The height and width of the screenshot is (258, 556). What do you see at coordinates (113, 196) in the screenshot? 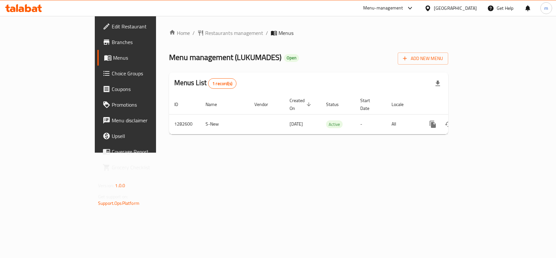
I see `span: Get support on:` at bounding box center [113, 196].